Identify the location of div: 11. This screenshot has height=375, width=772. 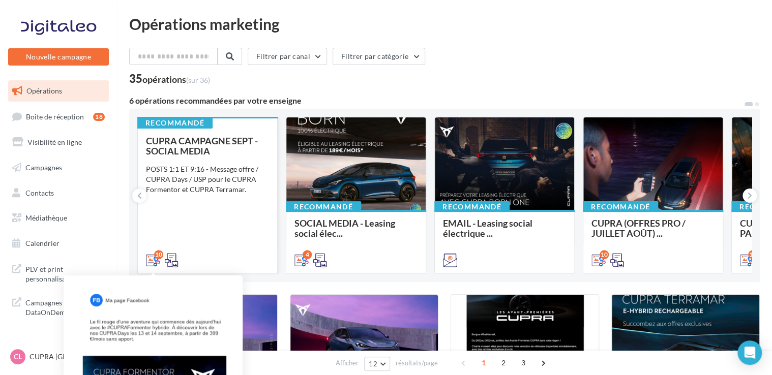
(753, 255).